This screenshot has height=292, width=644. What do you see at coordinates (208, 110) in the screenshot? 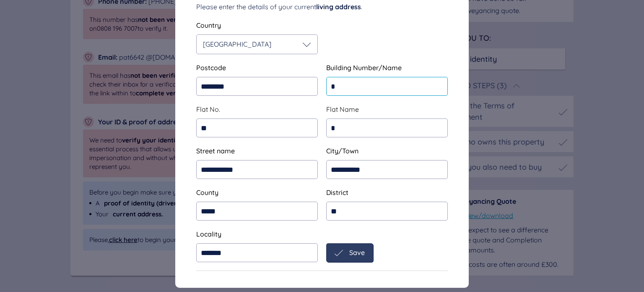
I see `span: Flat No.` at bounding box center [208, 110].